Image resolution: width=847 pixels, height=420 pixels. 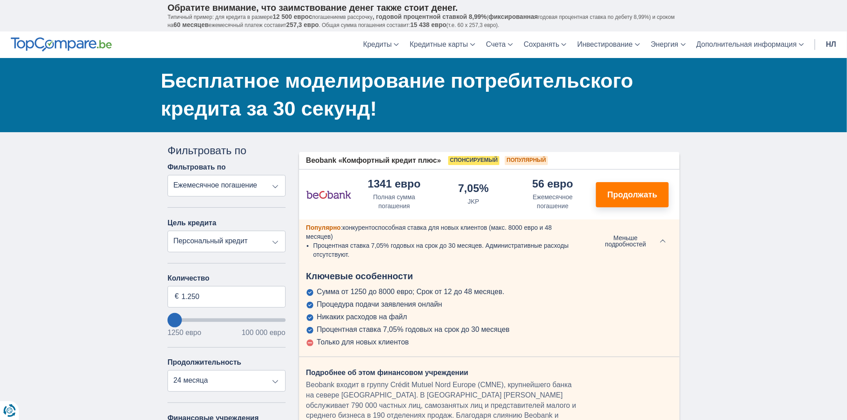 I want to click on font: 12 500 евро, so click(x=291, y=17).